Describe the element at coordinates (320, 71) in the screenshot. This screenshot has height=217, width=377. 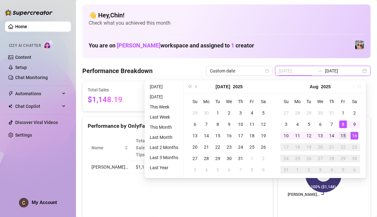
I see `span: swap-right` at that location.